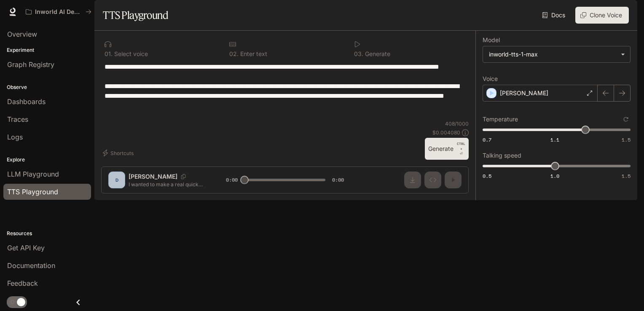 This screenshot has height=311, width=644. What do you see at coordinates (501, 156) in the screenshot?
I see `p: Talking speed` at bounding box center [501, 156].